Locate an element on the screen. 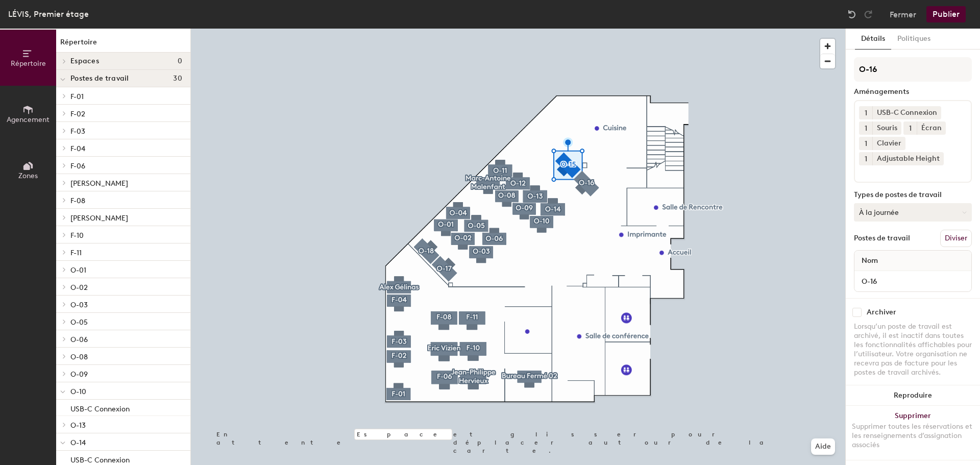  span: Espaces is located at coordinates (85, 61).